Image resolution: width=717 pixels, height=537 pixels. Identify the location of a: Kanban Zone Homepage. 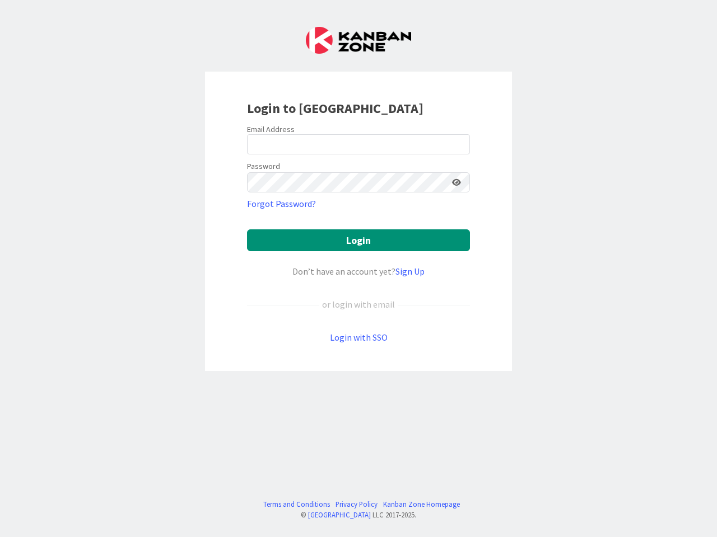
(421, 504).